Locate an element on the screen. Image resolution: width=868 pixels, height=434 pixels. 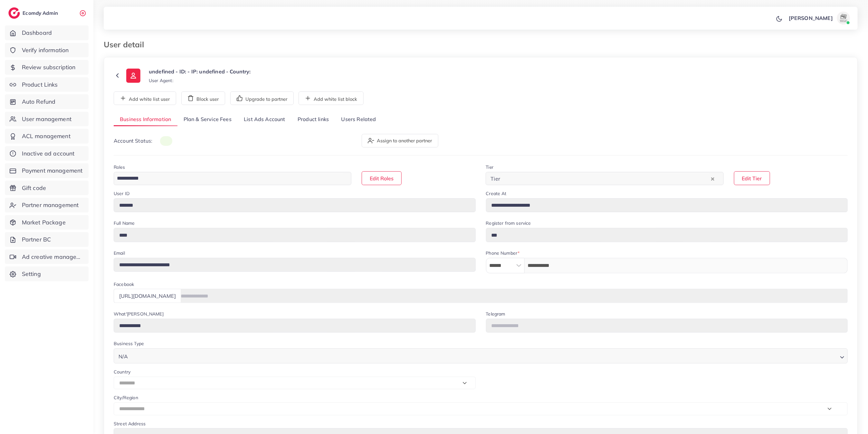
h3: User detail is located at coordinates (127, 44).